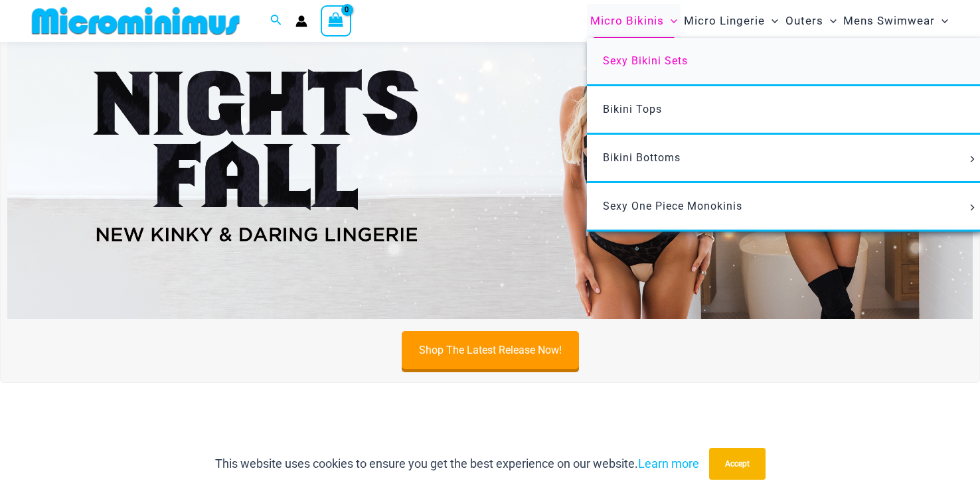  What do you see at coordinates (277, 21) in the screenshot?
I see `a: Search icon link` at bounding box center [277, 21].